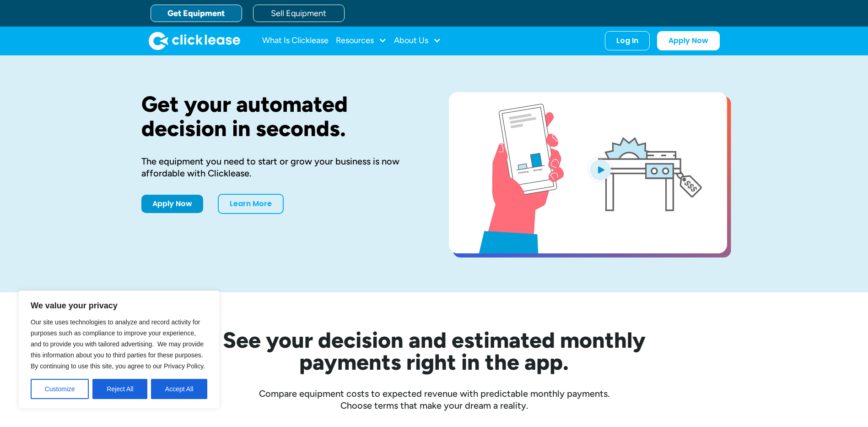 Image resolution: width=868 pixels, height=427 pixels. Describe the element at coordinates (434, 351) in the screenshot. I see `h2: See your decision and estimated monthly payments right in the app.` at that location.